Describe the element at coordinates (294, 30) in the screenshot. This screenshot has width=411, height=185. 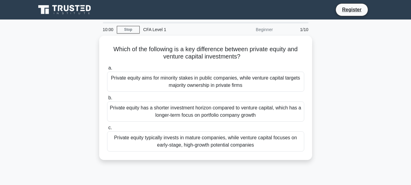
I see `div: 1/10` at that location.